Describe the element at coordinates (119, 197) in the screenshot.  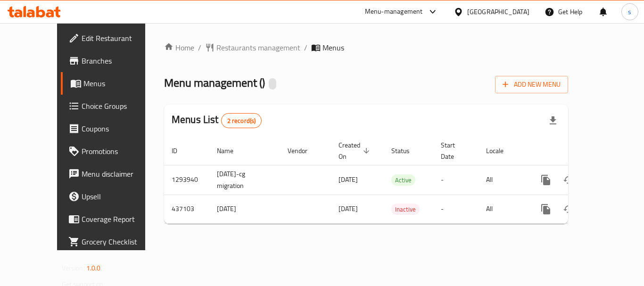
I see `span: Upsell` at that location.